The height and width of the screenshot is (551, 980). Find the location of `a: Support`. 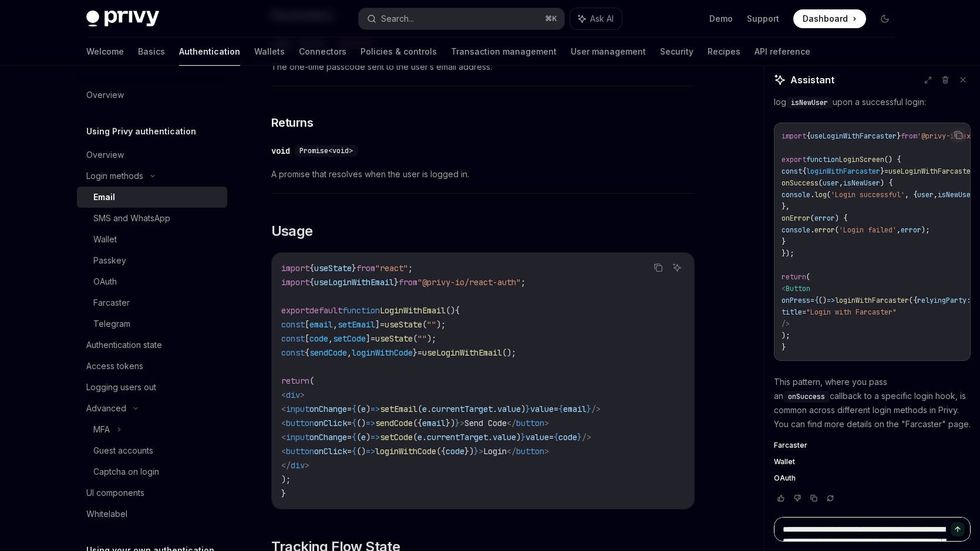

a: Support is located at coordinates (763, 19).